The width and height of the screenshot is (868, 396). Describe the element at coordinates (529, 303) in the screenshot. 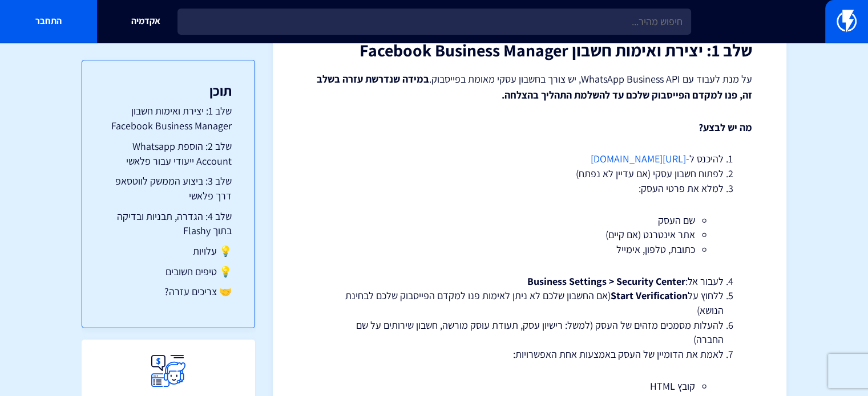

I see `li: ללחוץ על (אם החשבון שלכם לא ניתן לאימות פנו למקדם הפייסבוק שלכם לבחינת הנושא)` at that location.